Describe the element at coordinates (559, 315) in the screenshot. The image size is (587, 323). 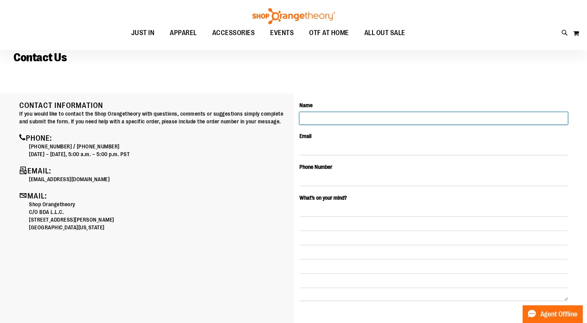
I see `span: Agent Offline` at that location.